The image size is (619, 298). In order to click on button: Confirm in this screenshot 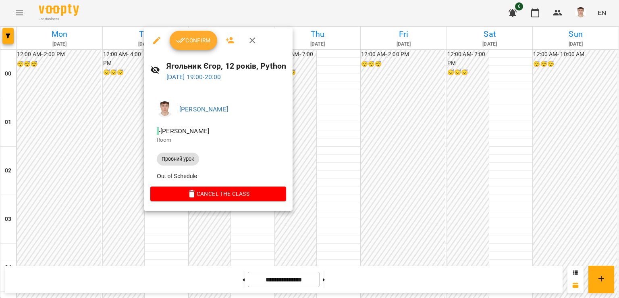, I will do `click(194, 40)`.